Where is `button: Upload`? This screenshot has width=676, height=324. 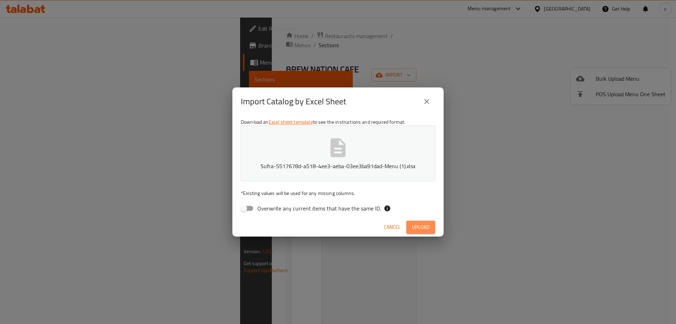 button: Upload is located at coordinates (421, 227).